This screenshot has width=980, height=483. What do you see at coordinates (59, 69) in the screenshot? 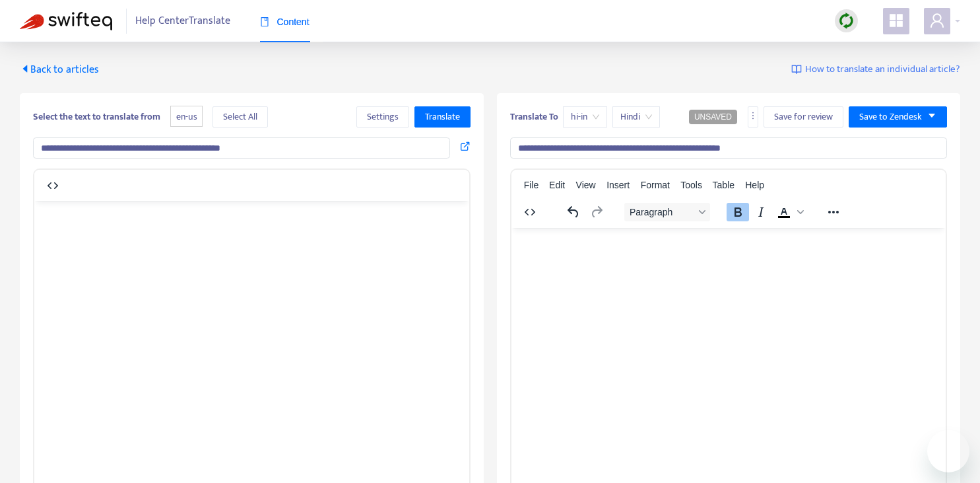
I see `span: Back to articles` at bounding box center [59, 69].